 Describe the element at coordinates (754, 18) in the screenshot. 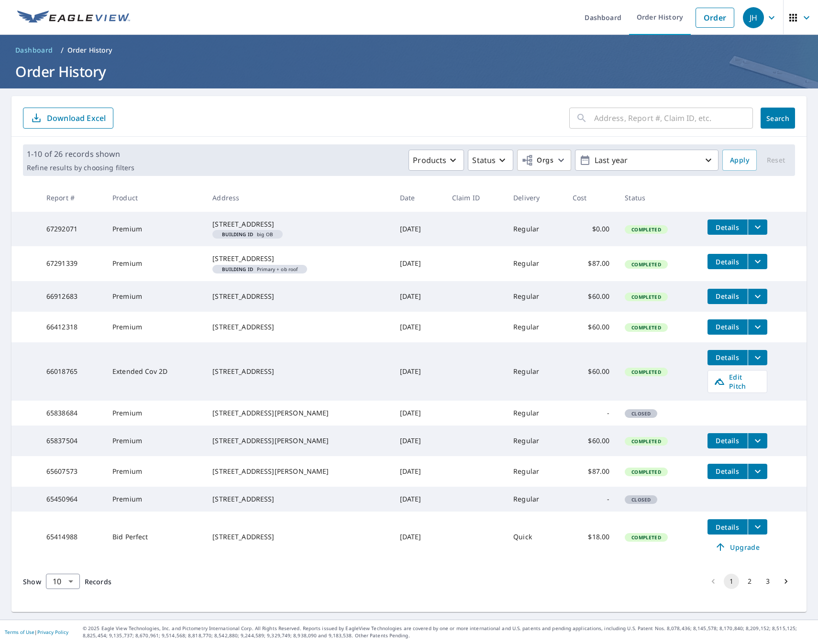

I see `div: JH` at that location.